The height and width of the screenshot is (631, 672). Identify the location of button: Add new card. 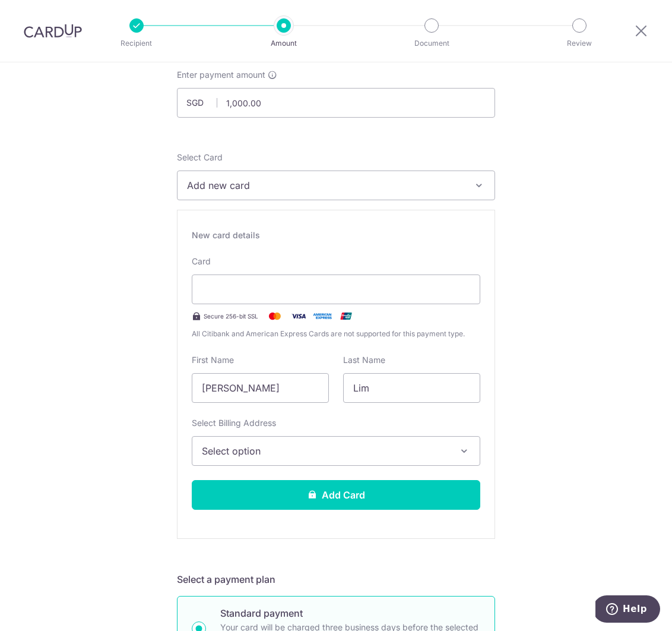
(336, 185).